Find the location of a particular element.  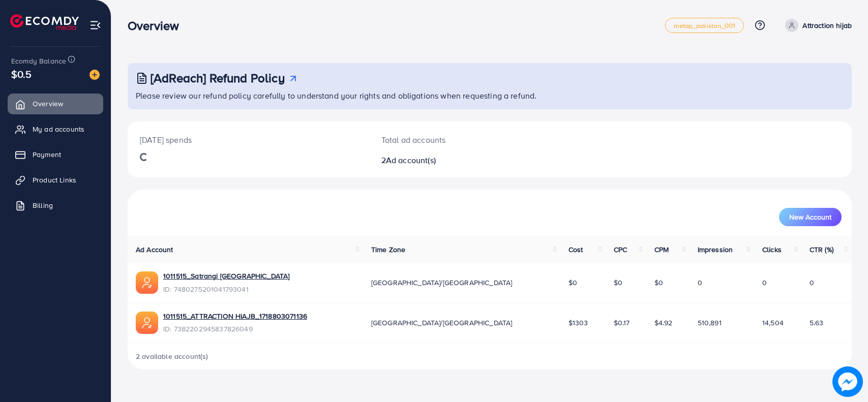

span: Product Links is located at coordinates (55, 180).